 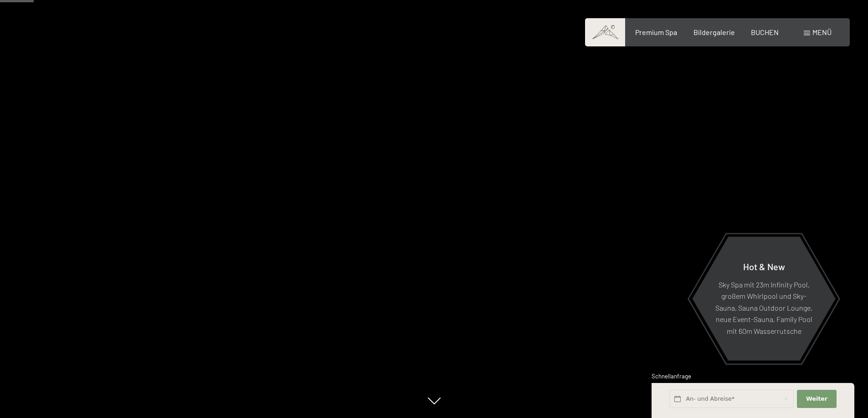 I want to click on p: Sky Spa mit 23m Infinity Pool, großem Whirlpool und Sky-Sauna, Sauna Outdoor Lounge, neue Event-S..., so click(x=763, y=308).